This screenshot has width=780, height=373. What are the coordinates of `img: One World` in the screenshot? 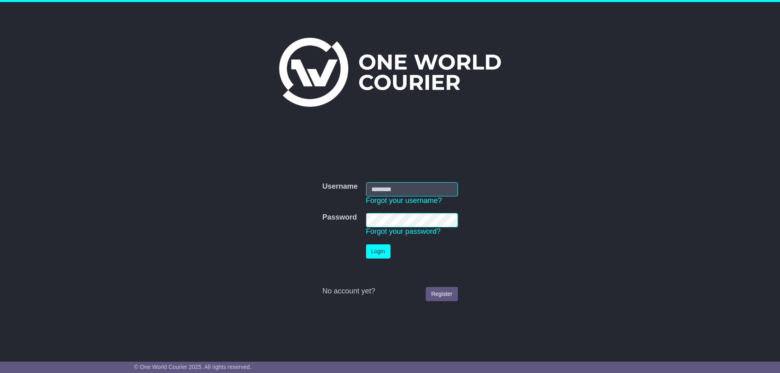 It's located at (390, 72).